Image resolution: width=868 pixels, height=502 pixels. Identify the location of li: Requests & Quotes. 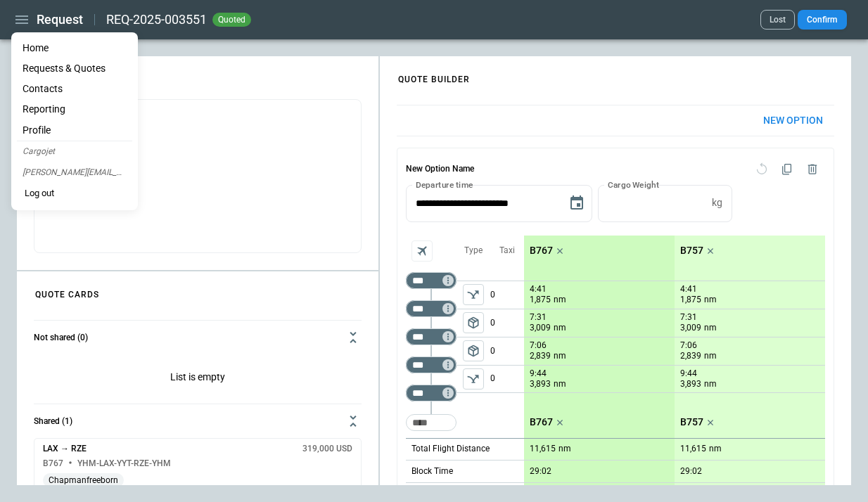
(74, 69).